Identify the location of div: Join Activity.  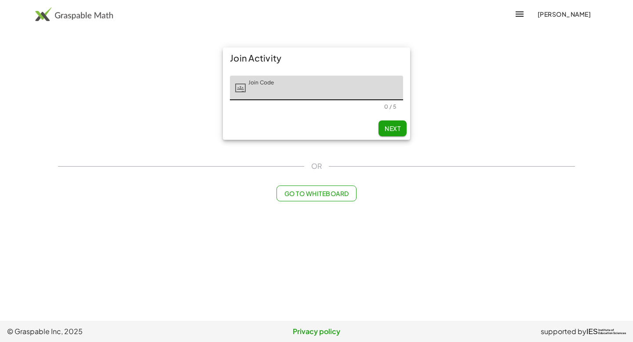
(317, 58).